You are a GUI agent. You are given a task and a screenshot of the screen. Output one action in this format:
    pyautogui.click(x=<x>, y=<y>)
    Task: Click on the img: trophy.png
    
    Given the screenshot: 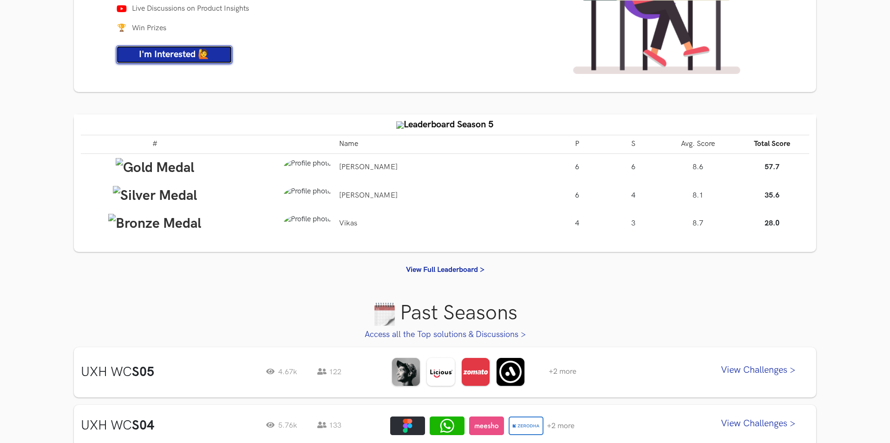 What is the action you would take?
    pyautogui.click(x=400, y=125)
    